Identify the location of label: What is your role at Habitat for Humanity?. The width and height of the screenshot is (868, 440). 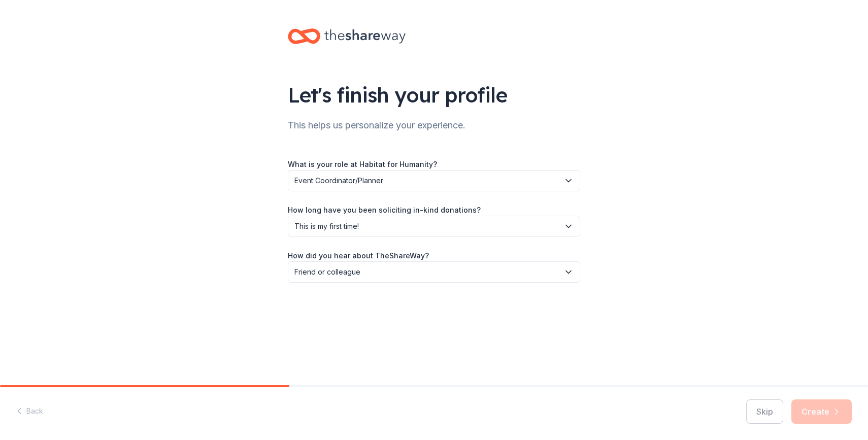
(362, 164).